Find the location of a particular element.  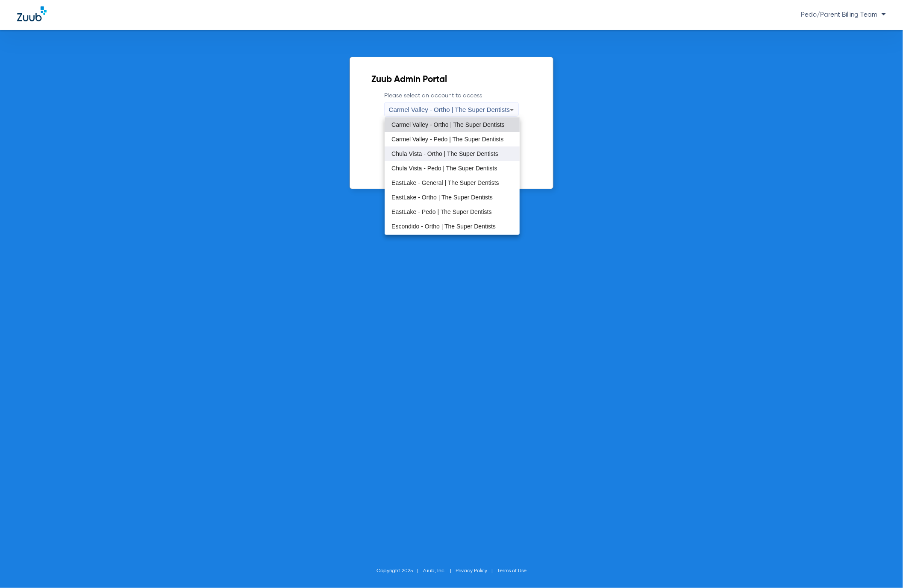

span: Chula Vista - Pedo | The Super Dentists is located at coordinates (444, 168).